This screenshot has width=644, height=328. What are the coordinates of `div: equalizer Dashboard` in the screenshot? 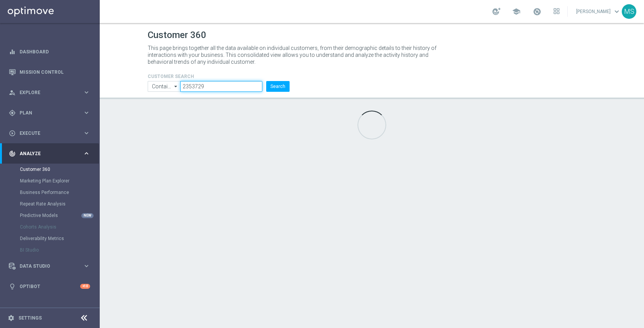 It's located at (50, 52).